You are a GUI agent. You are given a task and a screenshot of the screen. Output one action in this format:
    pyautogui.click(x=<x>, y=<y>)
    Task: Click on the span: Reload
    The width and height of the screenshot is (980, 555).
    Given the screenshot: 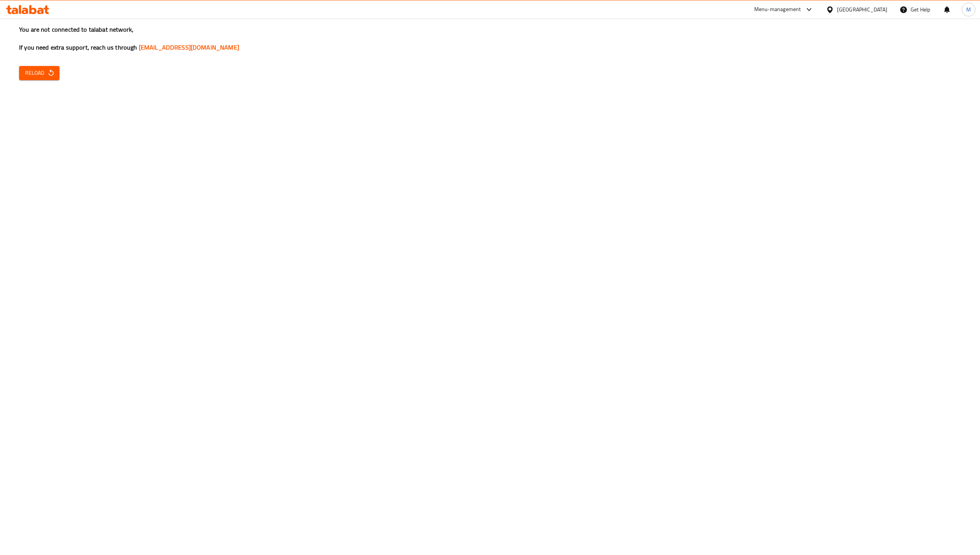 What is the action you would take?
    pyautogui.click(x=39, y=73)
    